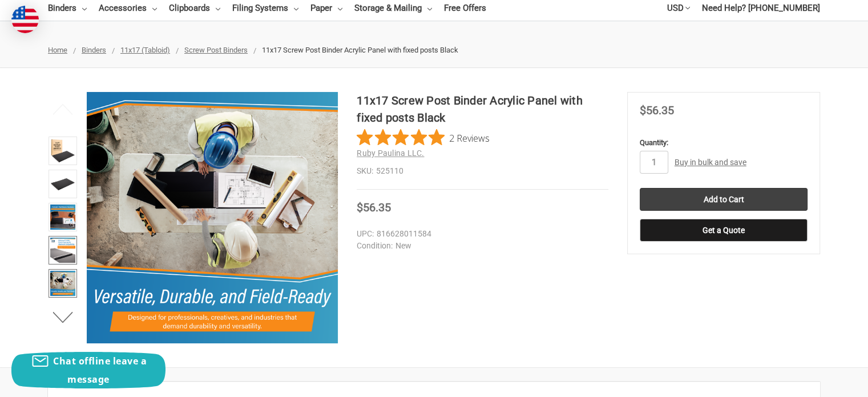  I want to click on span: 11x17 (Tabloid), so click(145, 49).